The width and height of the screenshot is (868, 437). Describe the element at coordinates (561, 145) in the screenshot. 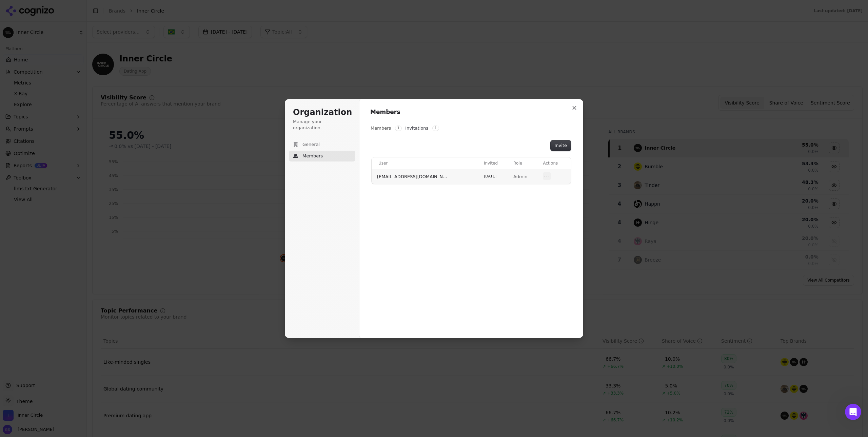

I see `button: Invite` at that location.